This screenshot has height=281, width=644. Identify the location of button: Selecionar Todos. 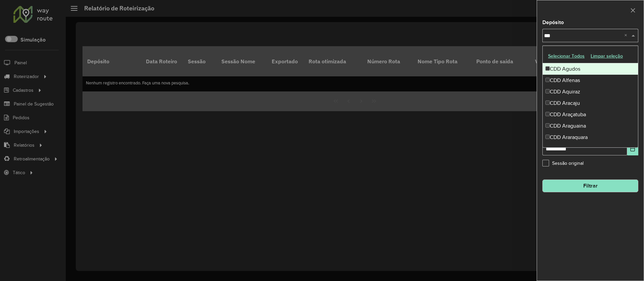
(566, 56).